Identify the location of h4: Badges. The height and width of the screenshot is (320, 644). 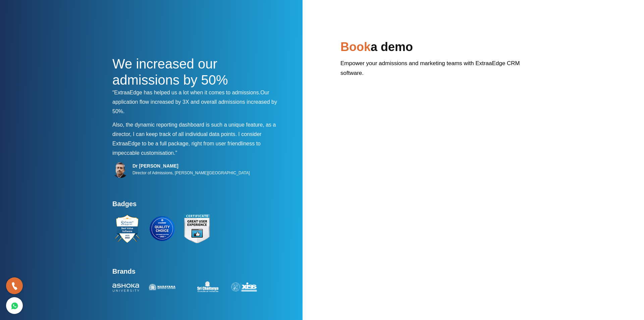
(198, 206).